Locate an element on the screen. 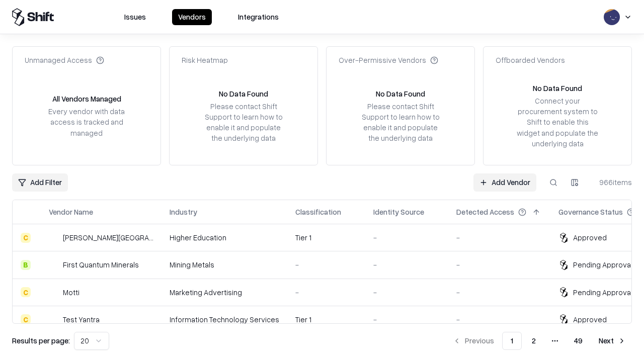 Image resolution: width=644 pixels, height=362 pixels. button: 1 is located at coordinates (511, 341).